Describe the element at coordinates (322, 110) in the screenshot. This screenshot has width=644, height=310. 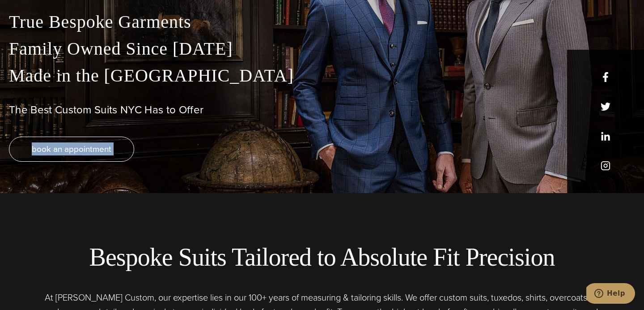
I see `h1: The Best Custom Suits NYC Has to Offer` at that location.